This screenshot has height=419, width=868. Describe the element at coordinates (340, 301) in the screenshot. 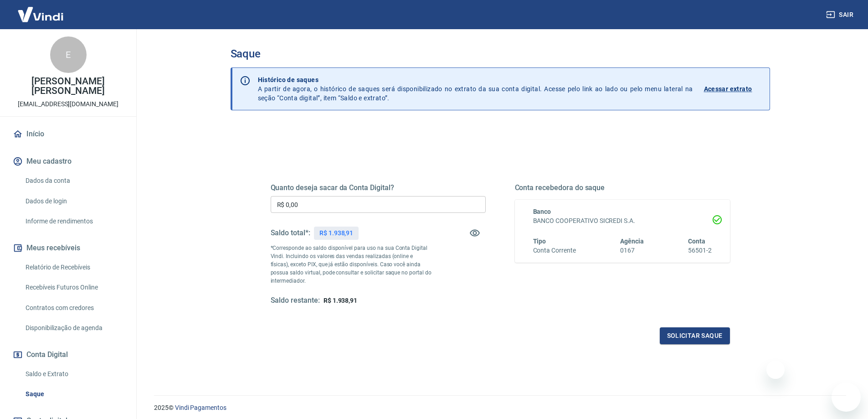

I see `span: R$ 1.938,91` at that location.